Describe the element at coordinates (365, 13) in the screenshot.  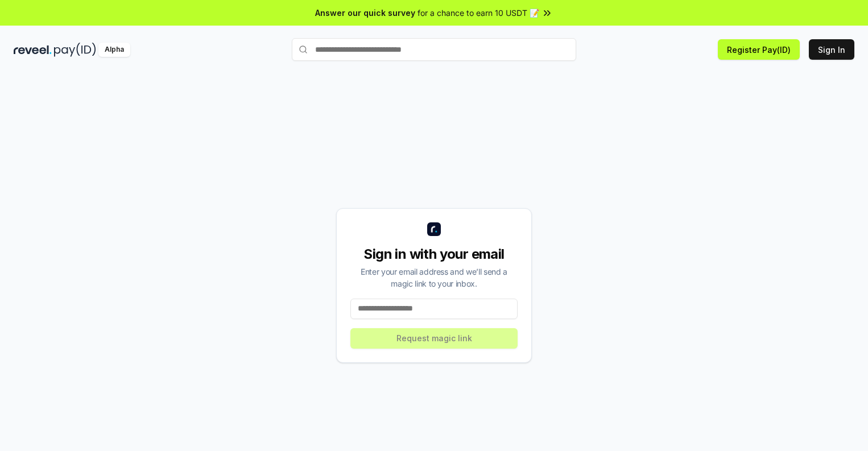
I see `span: Answer our quick survey` at that location.